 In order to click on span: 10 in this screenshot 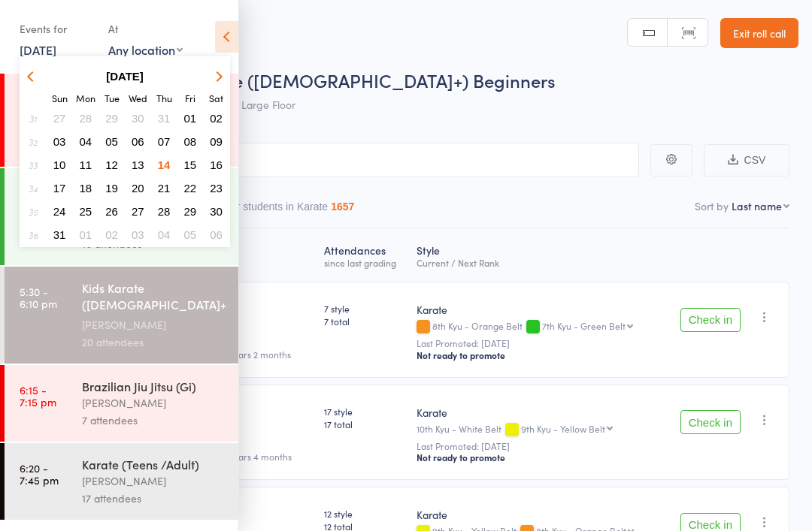, I will do `click(59, 164)`.